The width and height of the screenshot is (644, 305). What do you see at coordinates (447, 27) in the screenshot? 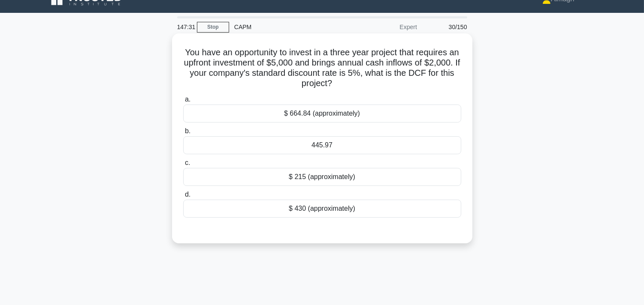
I see `div: 30/150` at bounding box center [447, 27].